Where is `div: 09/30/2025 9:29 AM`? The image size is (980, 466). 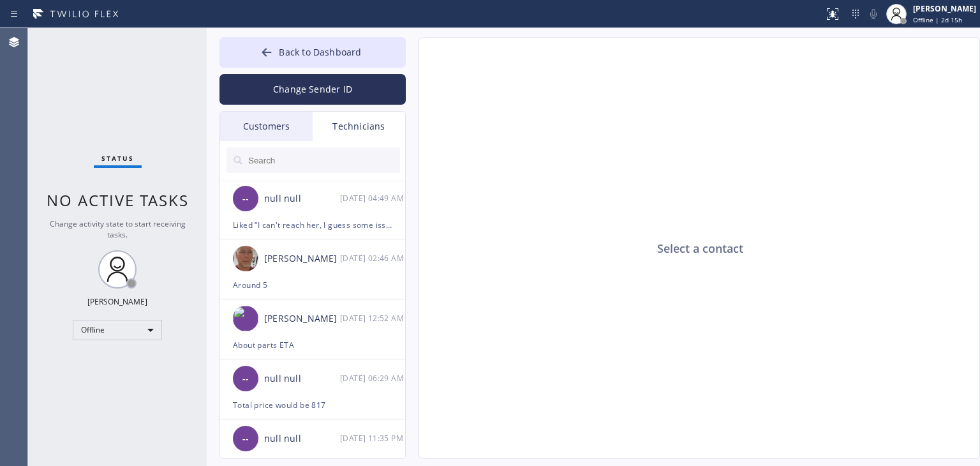
div: 09/30/2025 9:29 AM is located at coordinates (373, 378).